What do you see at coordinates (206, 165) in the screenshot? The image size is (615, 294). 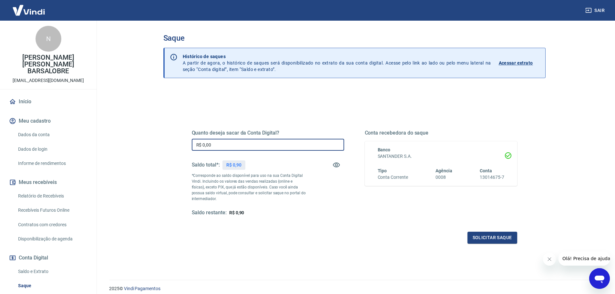 I see `h5: Saldo total*:` at bounding box center [206, 165].